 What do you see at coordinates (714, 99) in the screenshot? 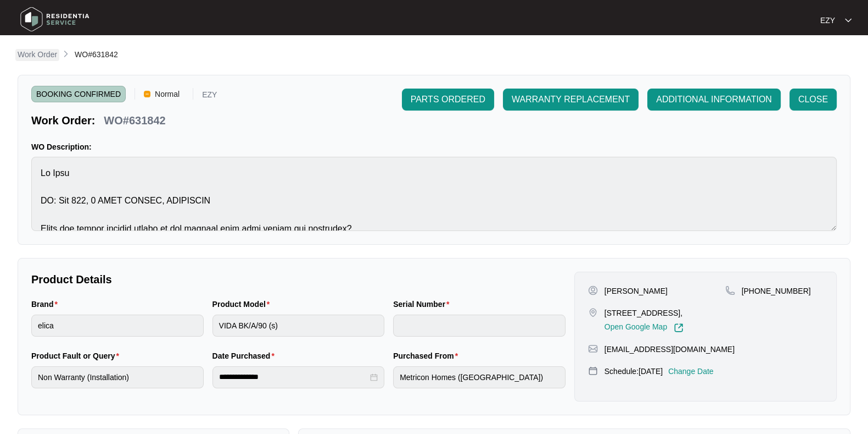
I see `button: ADDITIONAL INFORMATION` at bounding box center [714, 99].